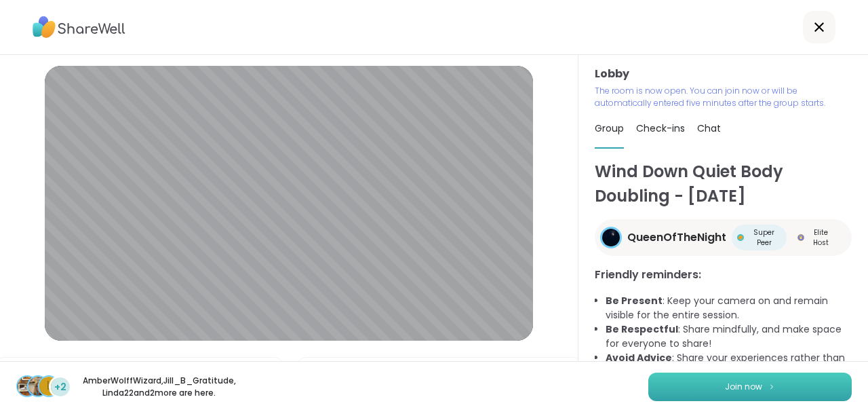  Describe the element at coordinates (728, 336) in the screenshot. I see `li: : Share mindfully, and make space for everyone to share!` at that location.